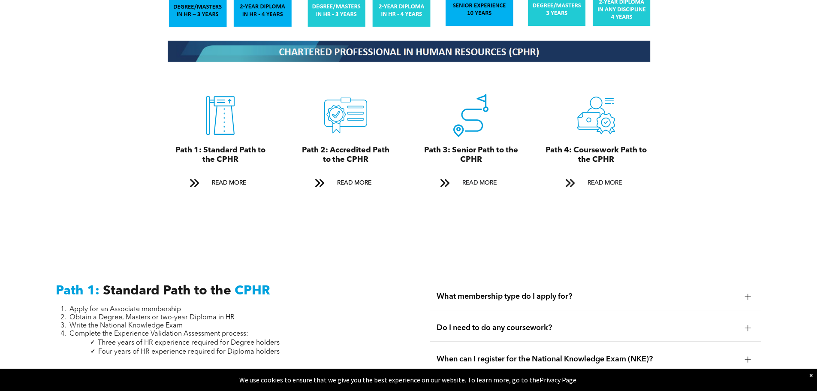  What do you see at coordinates (558, 380) in the screenshot?
I see `a: Privacy Page.` at bounding box center [558, 380].